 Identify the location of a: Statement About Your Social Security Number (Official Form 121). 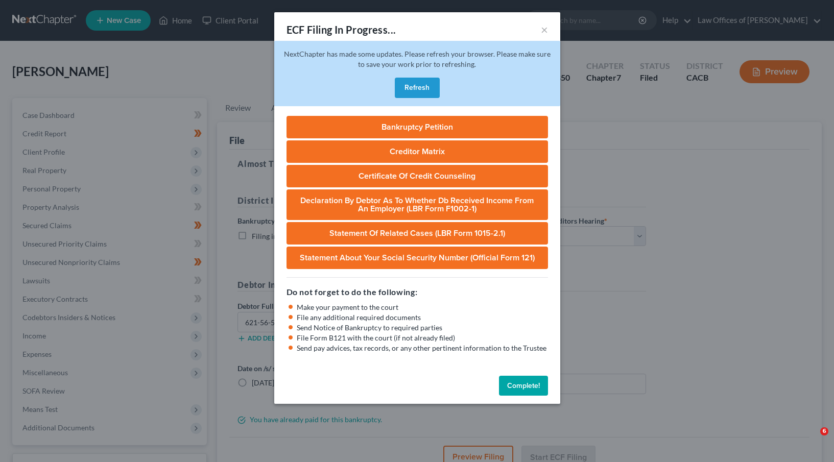
(417, 258).